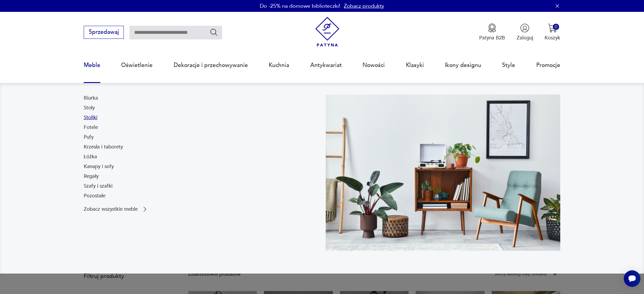 The height and width of the screenshot is (294, 644). Describe the element at coordinates (548, 65) in the screenshot. I see `a: Promocje` at that location.